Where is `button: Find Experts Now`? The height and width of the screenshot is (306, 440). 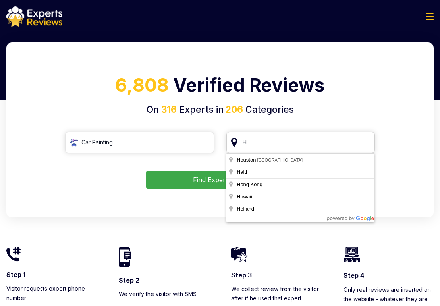
button: Find Experts Now is located at coordinates (220, 180).